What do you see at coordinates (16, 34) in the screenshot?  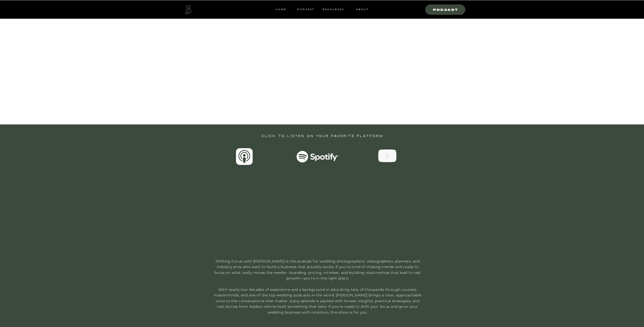 I see `img: tab_domain_overview_orange.svg` at bounding box center [16, 34].